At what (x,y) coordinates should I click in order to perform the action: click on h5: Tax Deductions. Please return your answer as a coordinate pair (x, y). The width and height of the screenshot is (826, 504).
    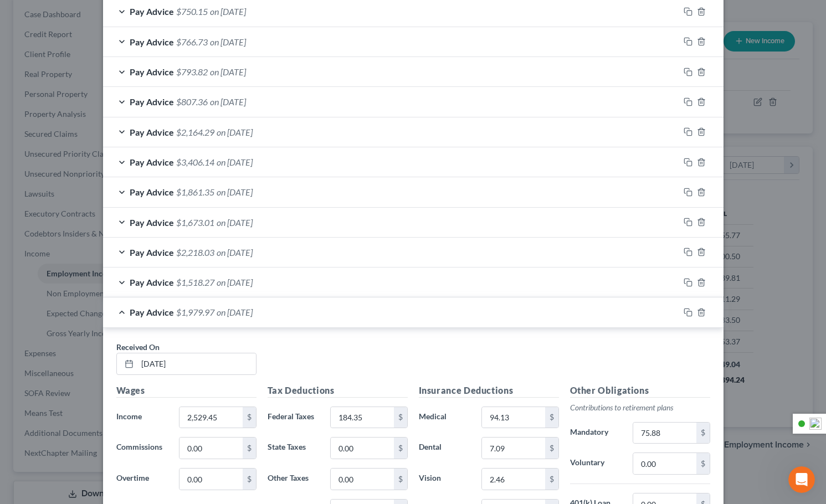
    Looking at the image, I should click on (338, 390).